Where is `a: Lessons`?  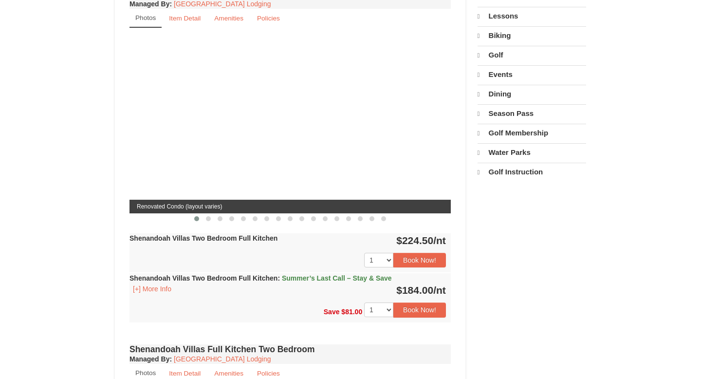
a: Lessons is located at coordinates (532, 16).